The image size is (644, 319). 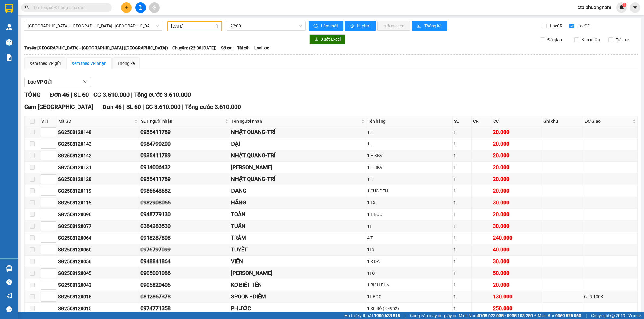 What do you see at coordinates (183, 121) in the screenshot?
I see `span: SĐT người nhận` at bounding box center [183, 121].